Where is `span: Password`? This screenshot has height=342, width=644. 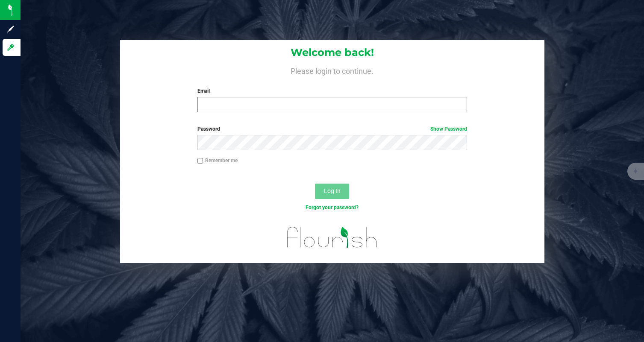
span: Password is located at coordinates (209, 129).